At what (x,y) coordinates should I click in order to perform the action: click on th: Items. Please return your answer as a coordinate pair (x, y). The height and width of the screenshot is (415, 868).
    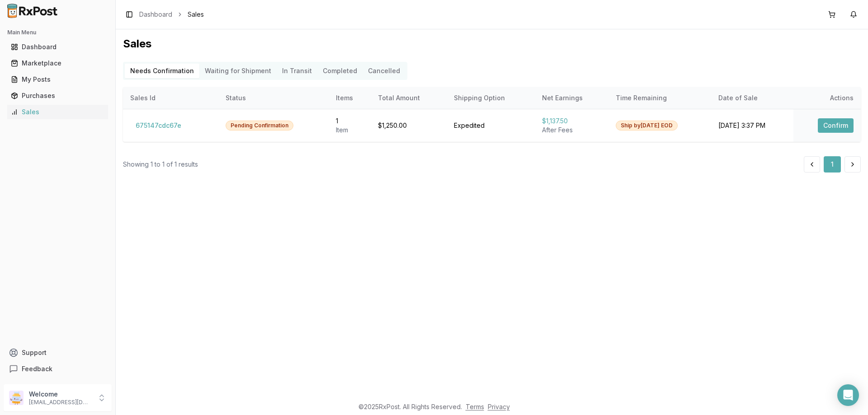
    Looking at the image, I should click on (350, 98).